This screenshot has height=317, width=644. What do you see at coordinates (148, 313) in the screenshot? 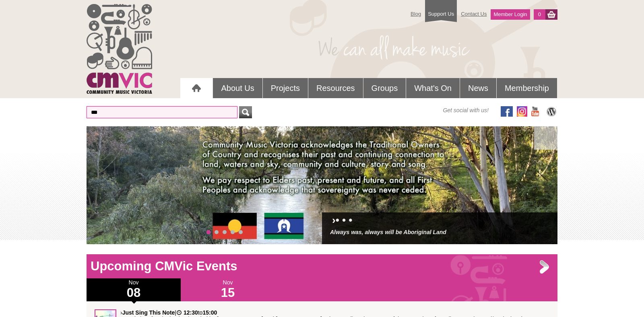
I see `strong: Just Sing This Note` at bounding box center [148, 313].